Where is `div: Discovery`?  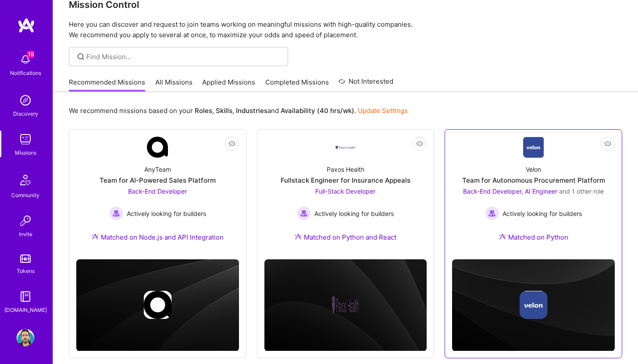 div: Discovery is located at coordinates (26, 114).